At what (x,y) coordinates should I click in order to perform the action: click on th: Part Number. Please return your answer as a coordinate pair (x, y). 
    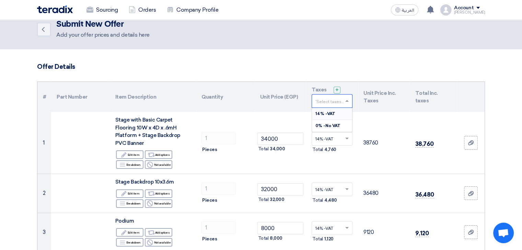
    Looking at the image, I should click on (80, 97).